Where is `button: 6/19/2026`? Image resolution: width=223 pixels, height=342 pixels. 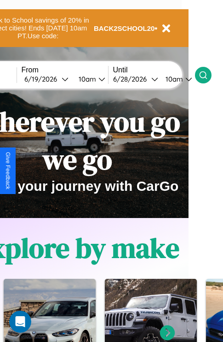 button: 6/19/2026 is located at coordinates (46, 79).